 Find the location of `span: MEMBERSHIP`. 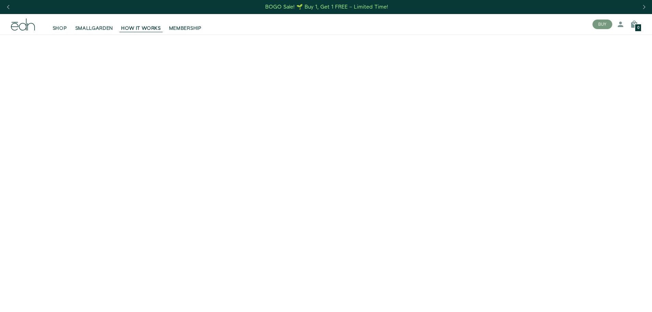

span: MEMBERSHIP is located at coordinates (185, 28).